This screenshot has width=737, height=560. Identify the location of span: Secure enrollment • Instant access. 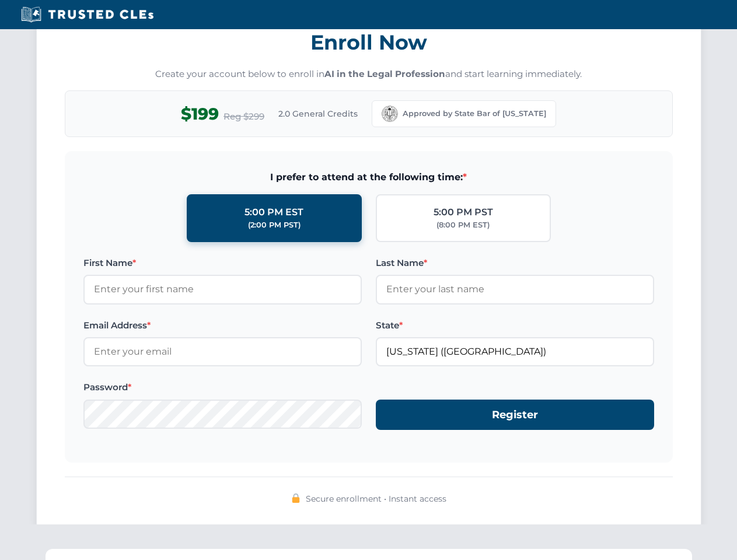
(376, 499).